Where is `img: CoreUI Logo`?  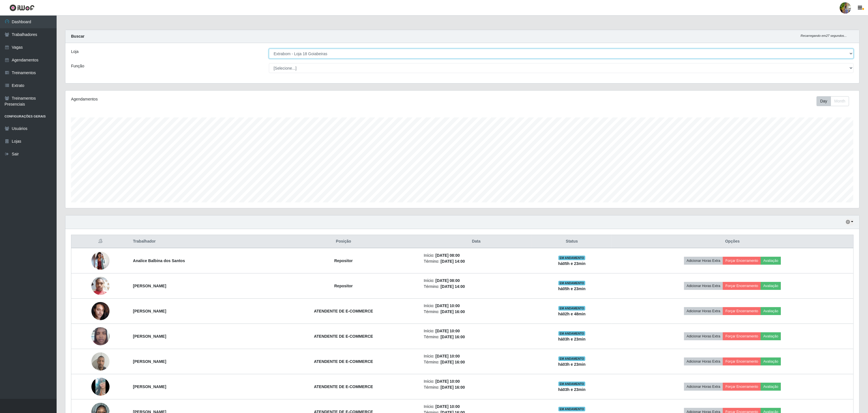 img: CoreUI Logo is located at coordinates (22, 8).